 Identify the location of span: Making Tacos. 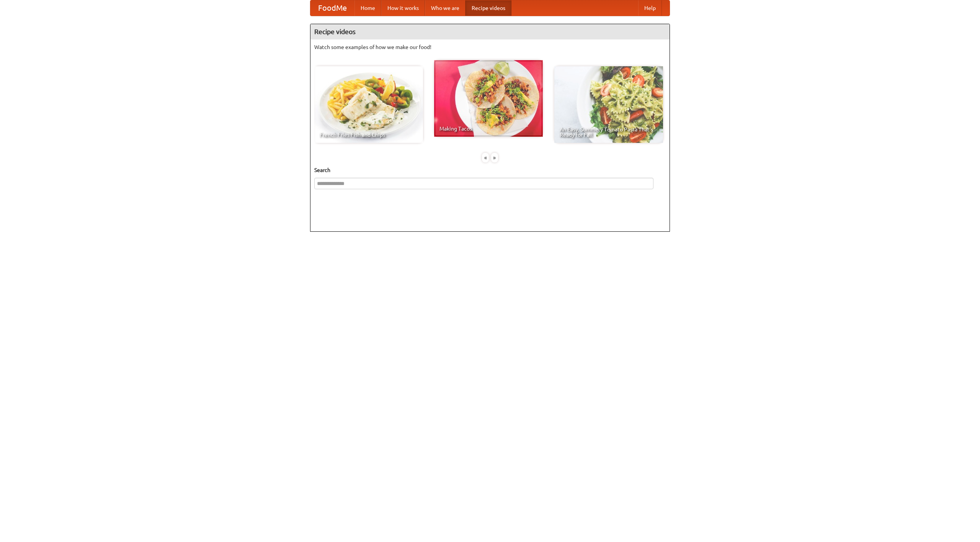
(489, 128).